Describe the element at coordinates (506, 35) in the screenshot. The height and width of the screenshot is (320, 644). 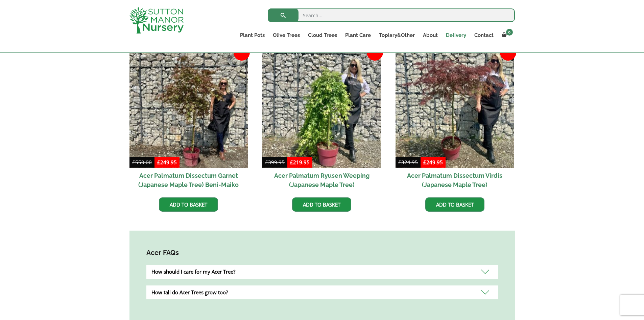
I see `a: 0` at that location.